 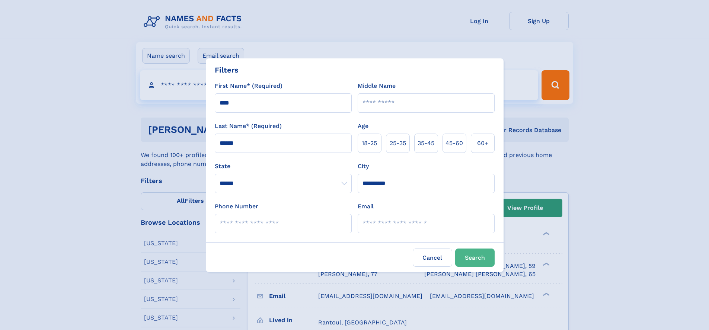 What do you see at coordinates (227, 70) in the screenshot?
I see `div: Filters` at bounding box center [227, 70].